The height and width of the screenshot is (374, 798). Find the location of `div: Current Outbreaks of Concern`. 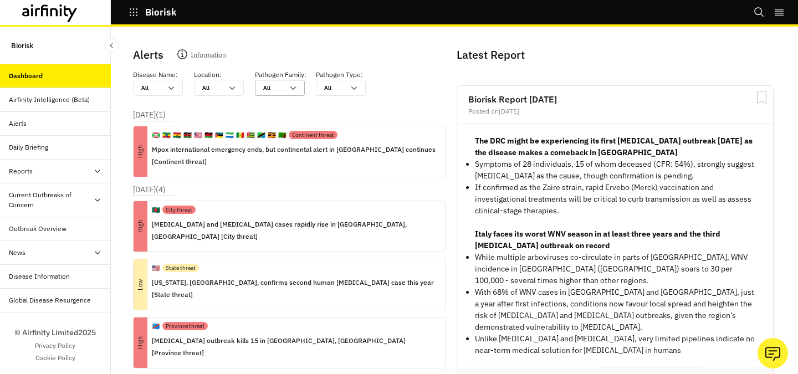

div: Current Outbreaks of Concern is located at coordinates (51, 200).